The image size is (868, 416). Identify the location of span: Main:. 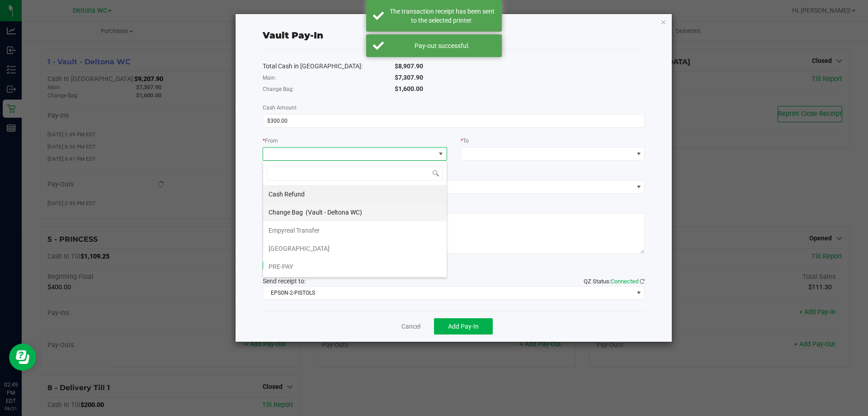
(269, 78).